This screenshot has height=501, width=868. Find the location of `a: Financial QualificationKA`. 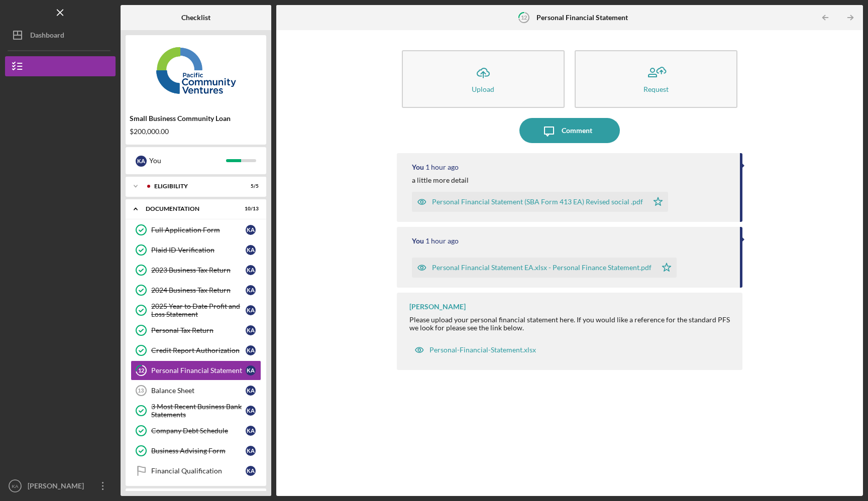

a: Financial QualificationKA is located at coordinates (196, 471).